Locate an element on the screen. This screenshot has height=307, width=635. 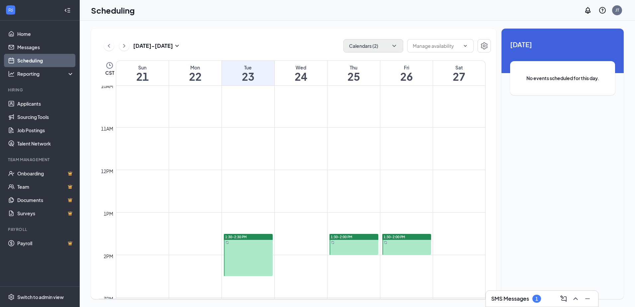
svg: Minimize is located at coordinates (587, 298).